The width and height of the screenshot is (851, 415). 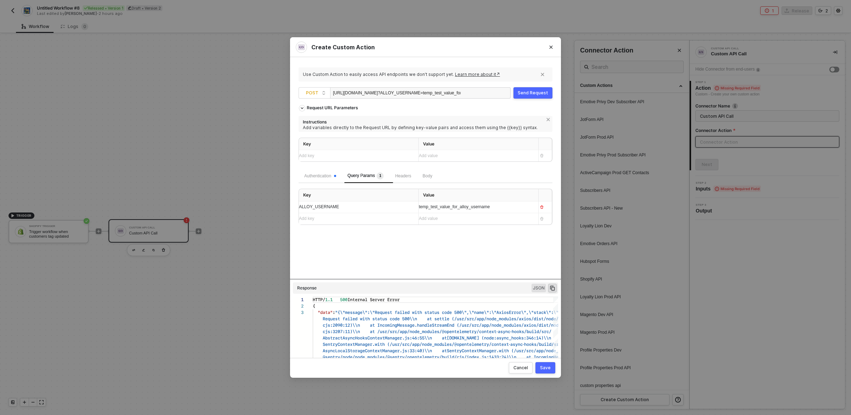 I want to click on span: Headers, so click(x=403, y=176).